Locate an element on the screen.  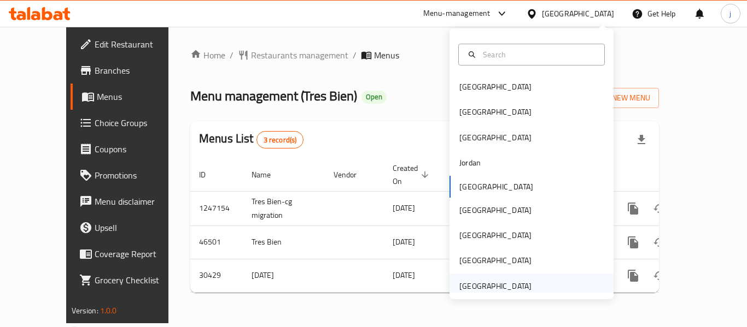
div: Open is located at coordinates (374, 97).